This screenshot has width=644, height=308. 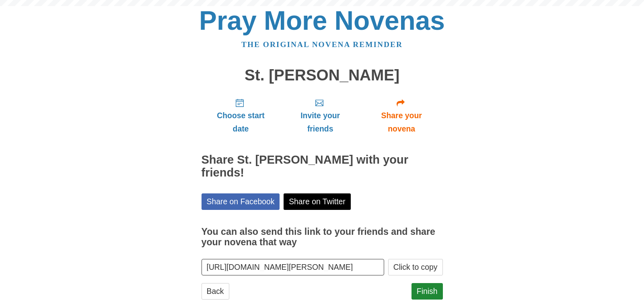 What do you see at coordinates (317, 201) in the screenshot?
I see `a: Share on Twitter` at bounding box center [317, 201].